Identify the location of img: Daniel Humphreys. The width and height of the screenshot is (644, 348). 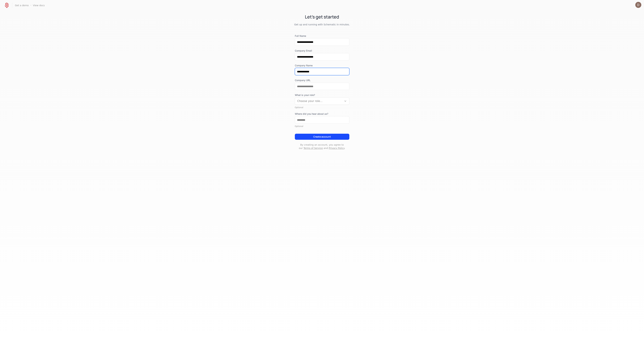
(638, 5).